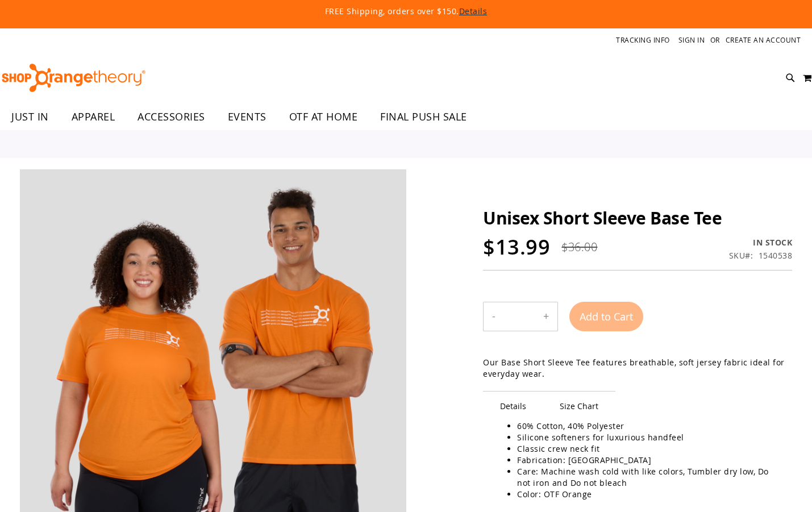  What do you see at coordinates (638, 368) in the screenshot?
I see `div: Our Base Short Sleeve Tee features breathable, soft jersey fabric ideal for everyday wear.` at bounding box center [638, 368].